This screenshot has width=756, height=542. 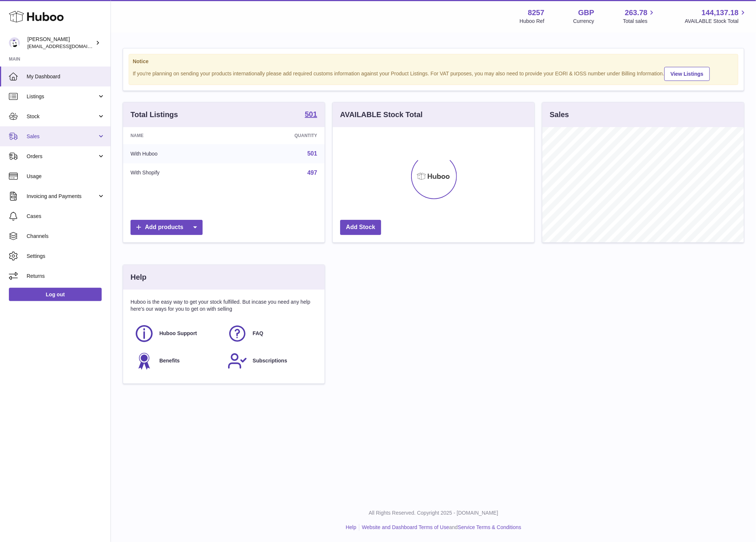 I want to click on span: Usage, so click(x=66, y=176).